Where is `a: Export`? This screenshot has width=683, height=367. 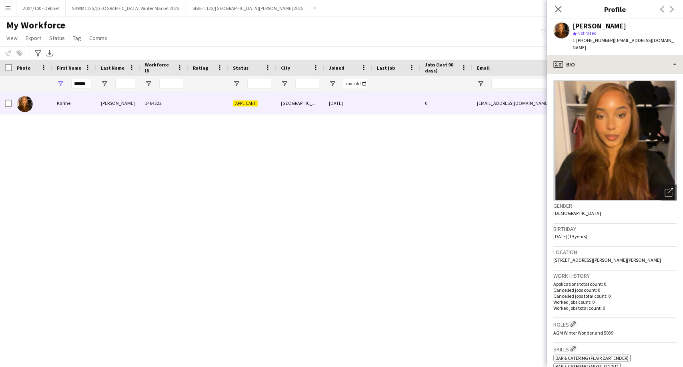 a: Export is located at coordinates (33, 38).